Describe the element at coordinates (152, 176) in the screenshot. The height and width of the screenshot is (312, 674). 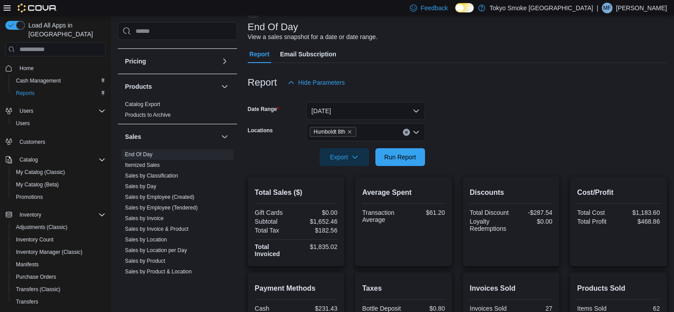
I see `a: Sales by Classification` at that location.